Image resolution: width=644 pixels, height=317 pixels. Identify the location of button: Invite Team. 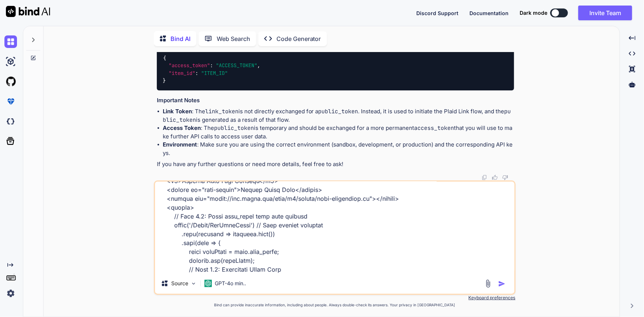
(605, 13).